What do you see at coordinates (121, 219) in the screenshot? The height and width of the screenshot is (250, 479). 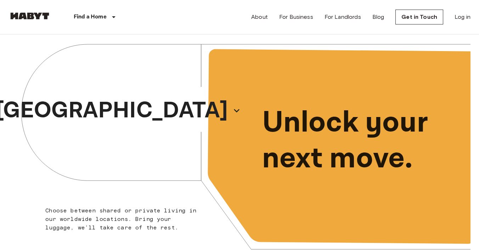 I see `p: Choose between shared or private living in our worldwide locations. Bring your luggage, we'll tak...` at bounding box center [121, 219].